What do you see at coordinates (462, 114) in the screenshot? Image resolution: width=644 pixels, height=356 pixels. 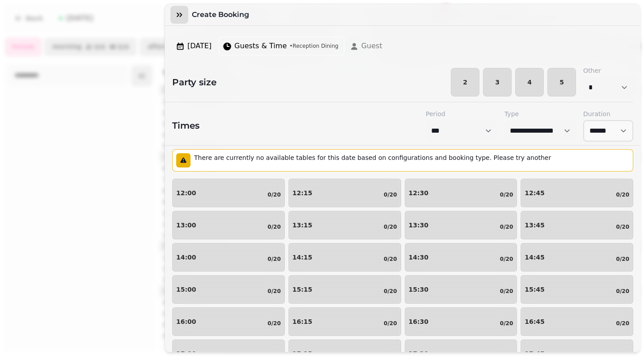 I see `label: Period` at bounding box center [462, 114].